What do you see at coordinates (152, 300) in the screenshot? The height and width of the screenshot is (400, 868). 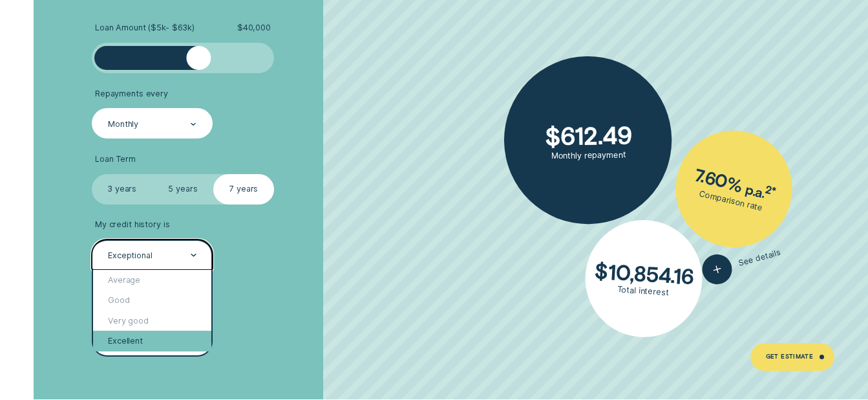 I see `div: Good` at bounding box center [152, 300].